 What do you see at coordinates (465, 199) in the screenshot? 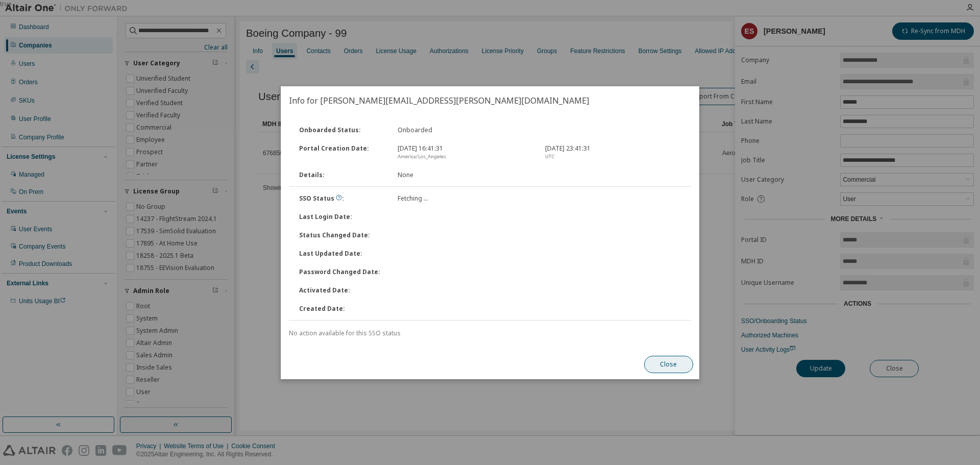
I see `div: Fetching ...` at bounding box center [465, 199].